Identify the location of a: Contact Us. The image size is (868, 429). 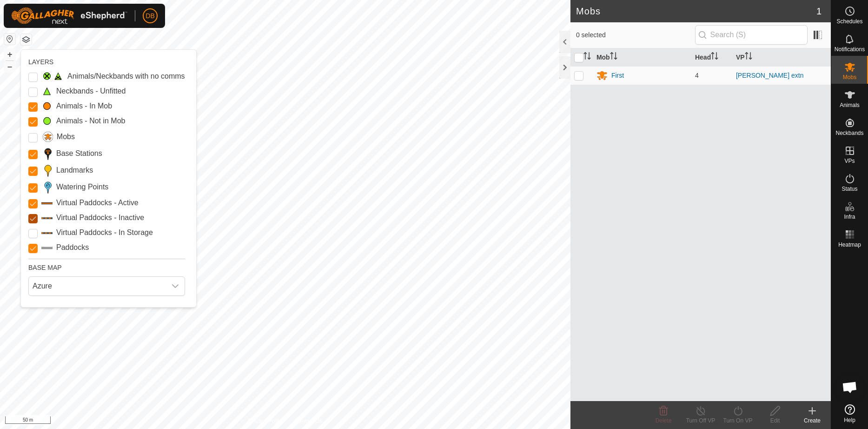
(308, 421).